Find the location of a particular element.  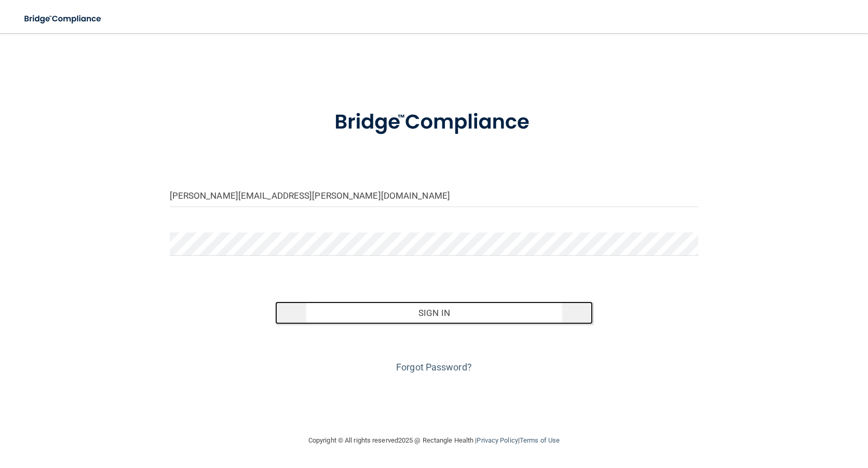

a: Terms of Use is located at coordinates (539, 440).